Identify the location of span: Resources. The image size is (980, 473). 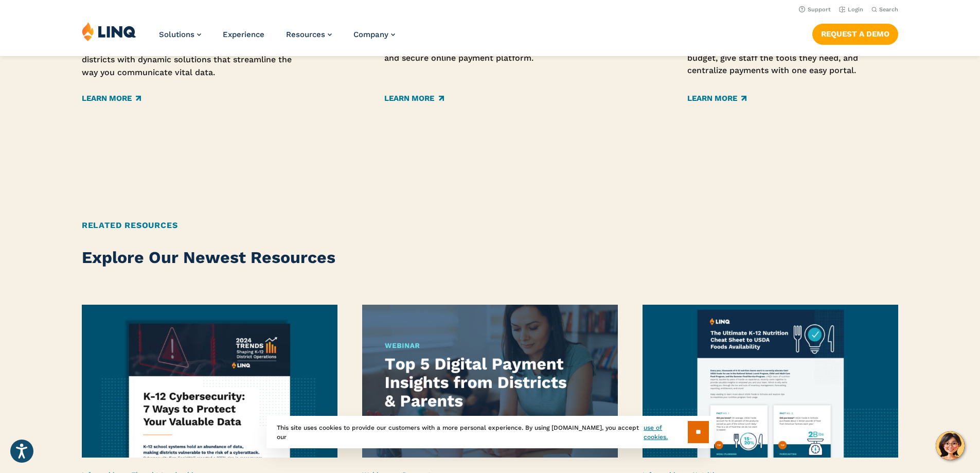
(305, 34).